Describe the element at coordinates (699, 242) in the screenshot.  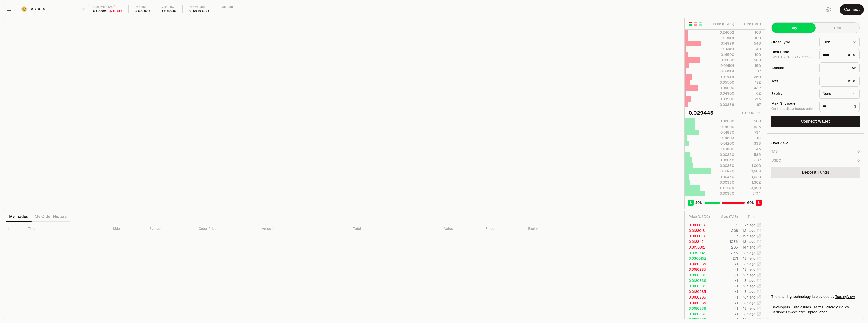
I see `td: 0.0188119` at that location.